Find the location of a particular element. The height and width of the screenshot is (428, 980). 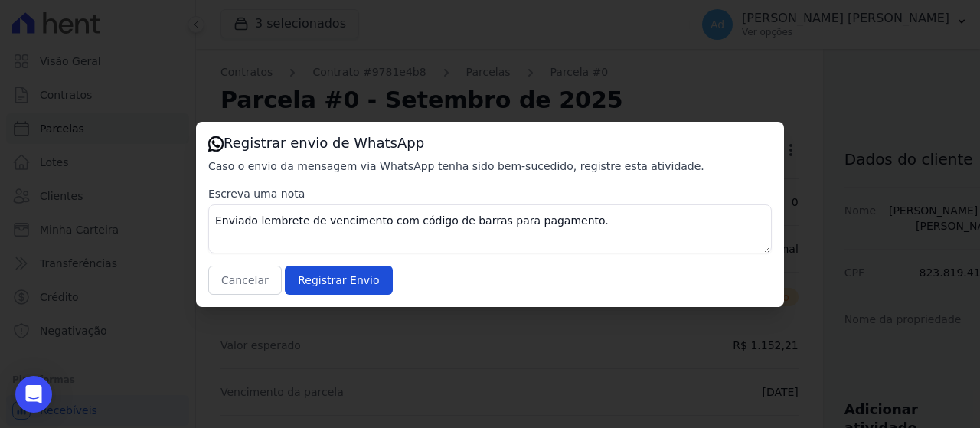

p: Caso o envio da mensagem via WhatsApp tenha sido bem-sucedido, registre esta atividade. is located at coordinates (490, 166).